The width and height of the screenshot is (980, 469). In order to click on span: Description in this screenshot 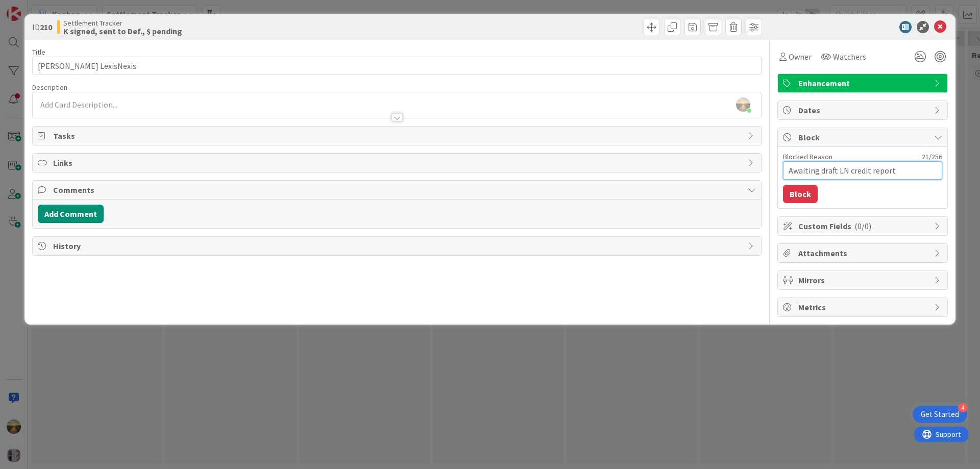, I will do `click(49, 88)`.